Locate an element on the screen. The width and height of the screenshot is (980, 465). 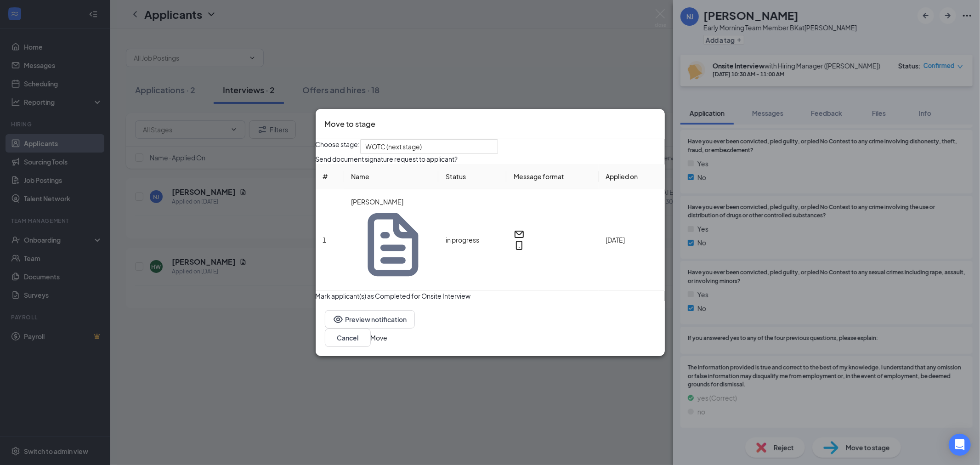
button: Move is located at coordinates (379, 338).